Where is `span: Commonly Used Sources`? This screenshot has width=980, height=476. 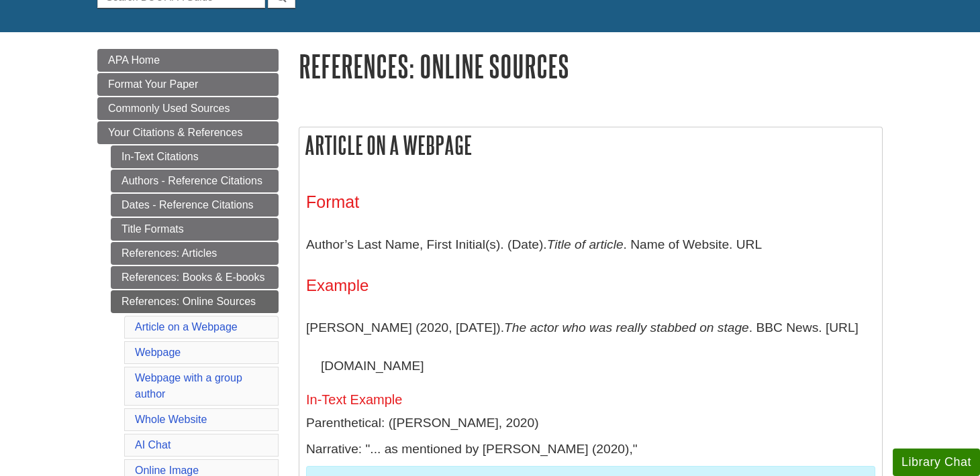 span: Commonly Used Sources is located at coordinates (168, 108).